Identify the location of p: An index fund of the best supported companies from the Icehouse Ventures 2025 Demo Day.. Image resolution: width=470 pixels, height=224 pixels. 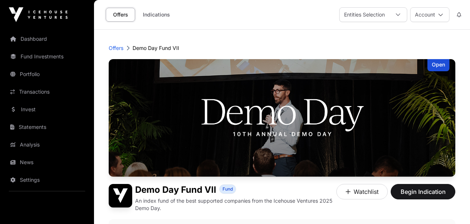
(236, 205).